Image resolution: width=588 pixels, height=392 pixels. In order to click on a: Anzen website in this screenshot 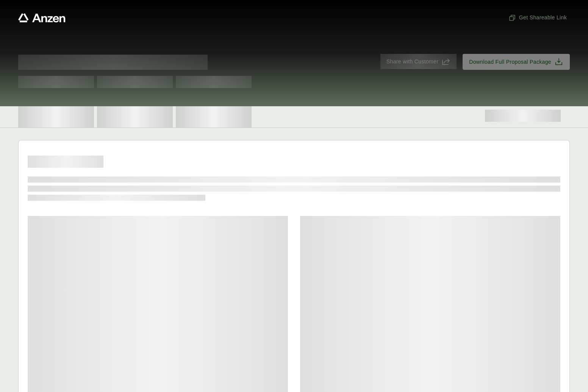, I will do `click(42, 18)`.